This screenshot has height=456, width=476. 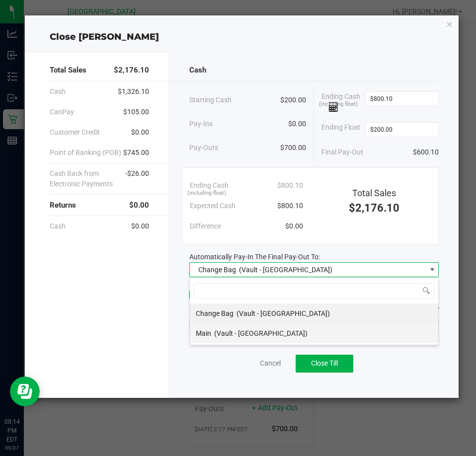 I want to click on span: $700.00, so click(x=293, y=148).